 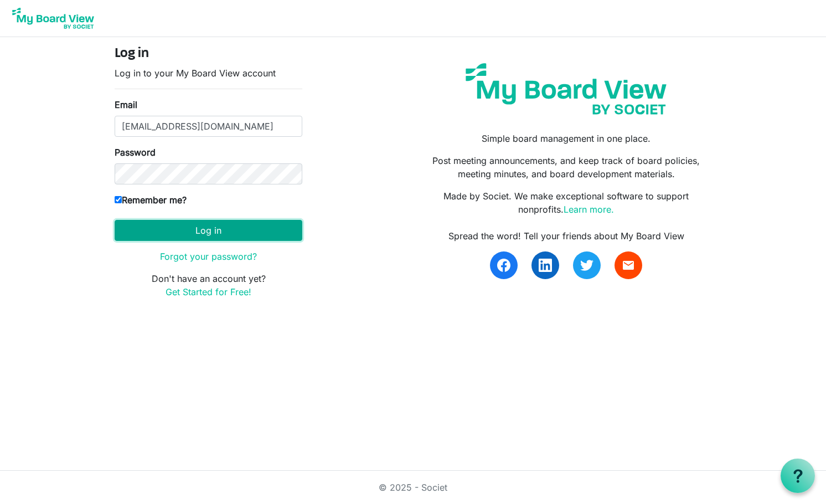 I want to click on img: my-board-view-societ.svg, so click(x=566, y=88).